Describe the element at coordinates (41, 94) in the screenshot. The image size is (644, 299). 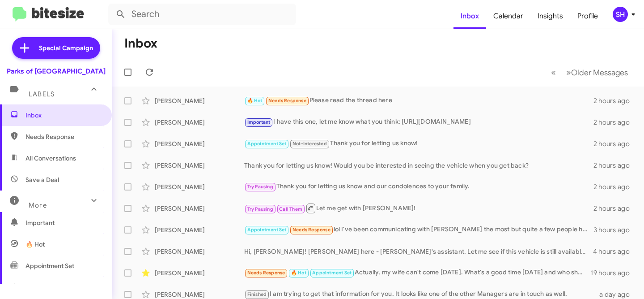
I see `span: Labels` at that location.